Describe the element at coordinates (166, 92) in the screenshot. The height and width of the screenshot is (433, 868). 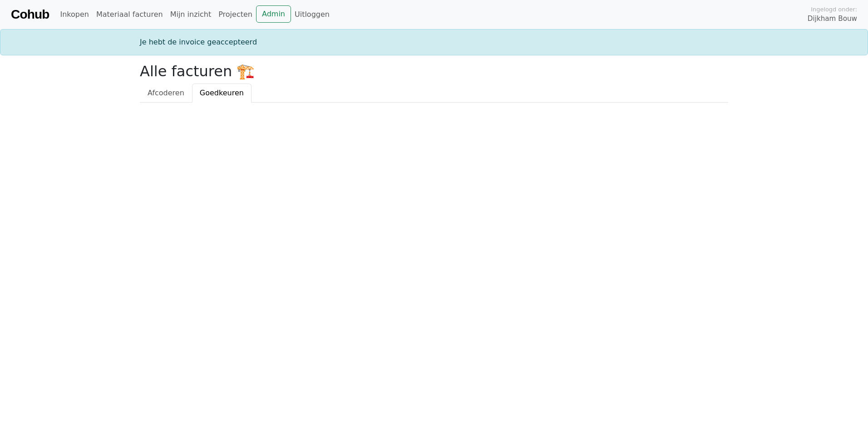
I see `span: Afcoderen` at that location.